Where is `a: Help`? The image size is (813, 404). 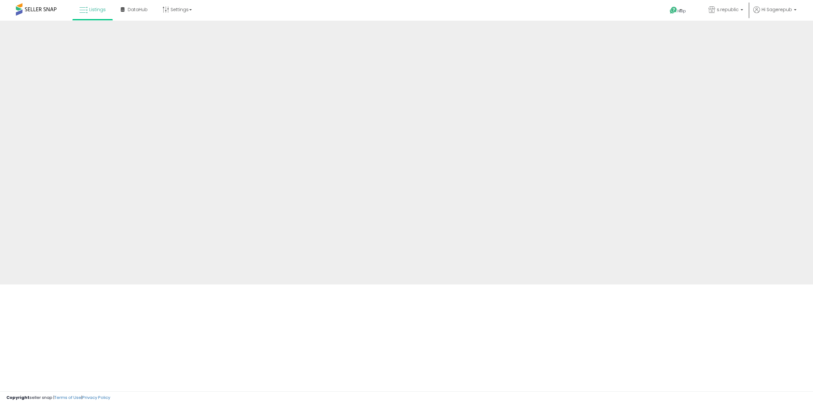
a: Help is located at coordinates (682, 11).